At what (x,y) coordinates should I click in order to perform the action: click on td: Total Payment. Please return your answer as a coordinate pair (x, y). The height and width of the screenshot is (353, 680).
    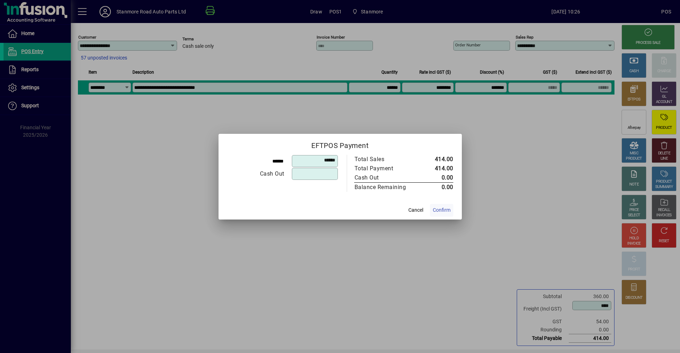
    Looking at the image, I should click on (387, 168).